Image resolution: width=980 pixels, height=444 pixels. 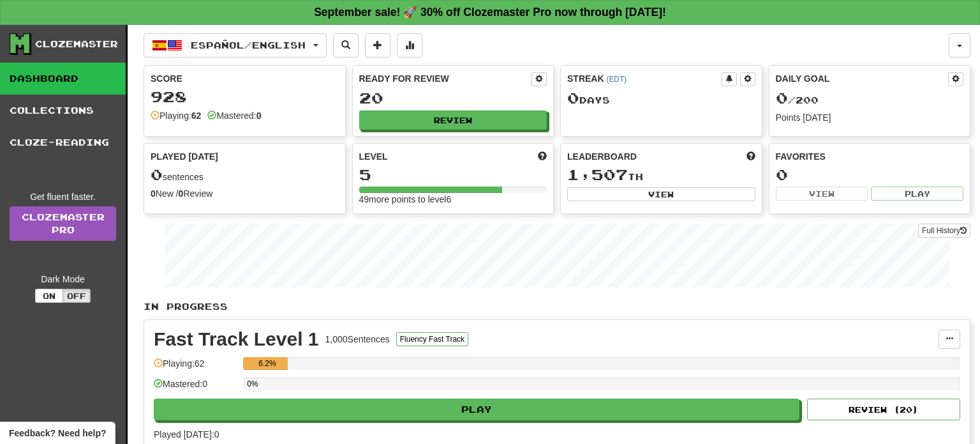 I want to click on span: Level, so click(x=374, y=157).